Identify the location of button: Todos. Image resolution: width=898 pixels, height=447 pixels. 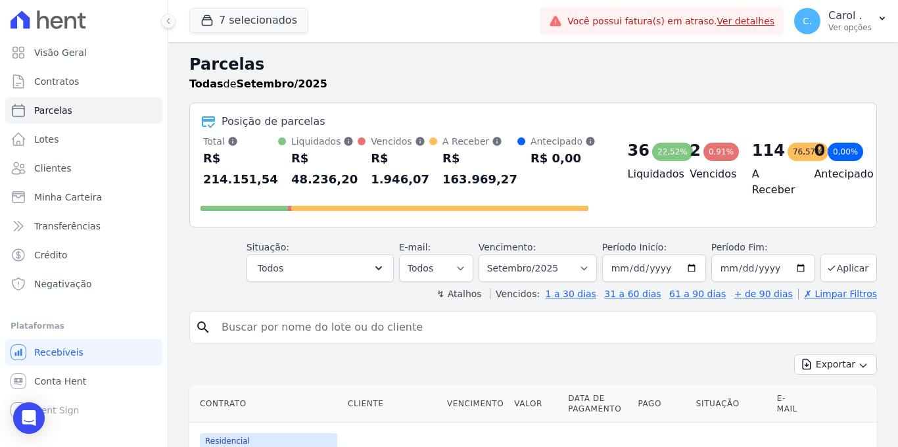
(320, 268).